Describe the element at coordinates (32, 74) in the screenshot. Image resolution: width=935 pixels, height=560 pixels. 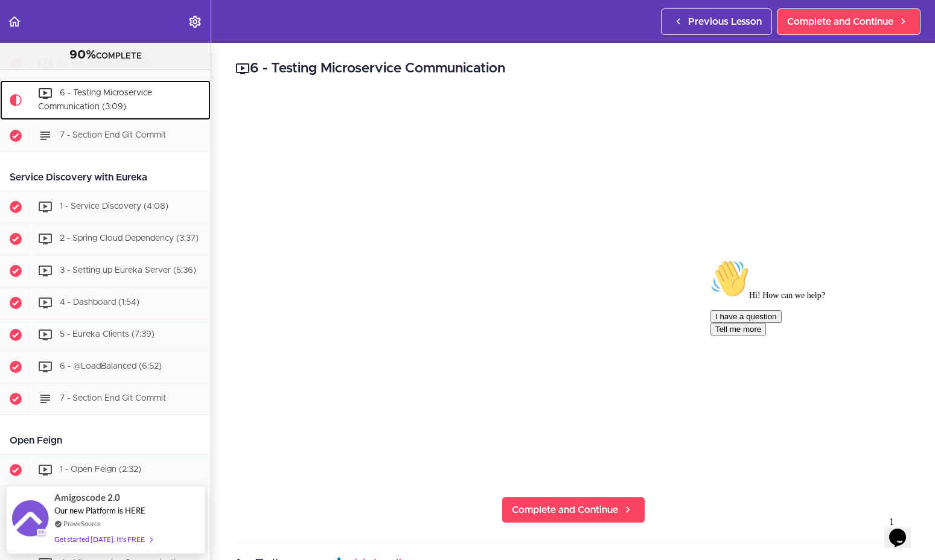
I see `button: Tell me more` at that location.